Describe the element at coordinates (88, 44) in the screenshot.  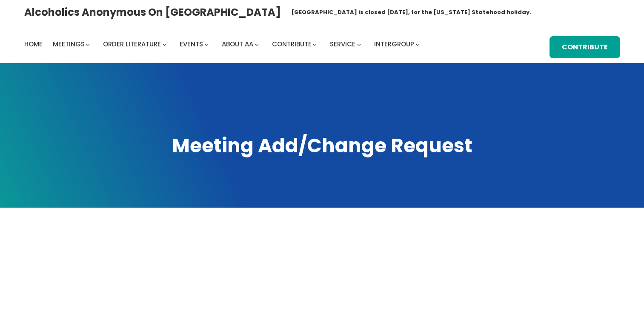
I see `button: Meetings submenu` at that location.